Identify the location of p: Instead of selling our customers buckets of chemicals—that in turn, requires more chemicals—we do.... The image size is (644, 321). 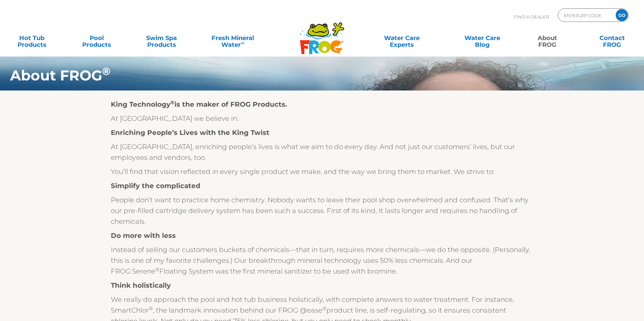
(322, 261).